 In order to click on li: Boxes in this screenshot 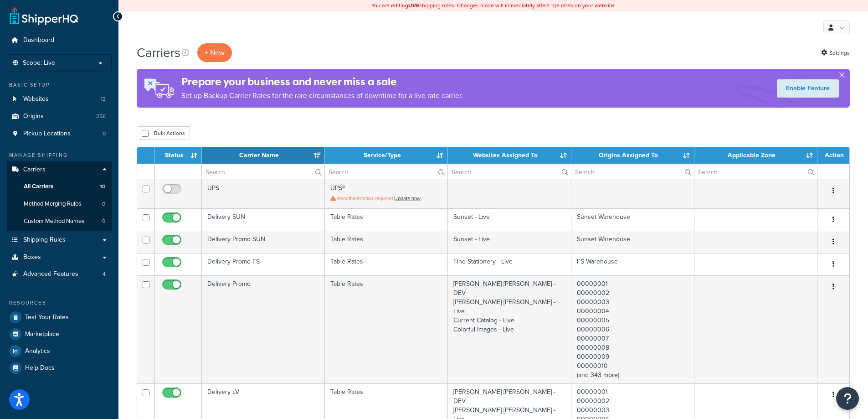, I will do `click(59, 257)`.